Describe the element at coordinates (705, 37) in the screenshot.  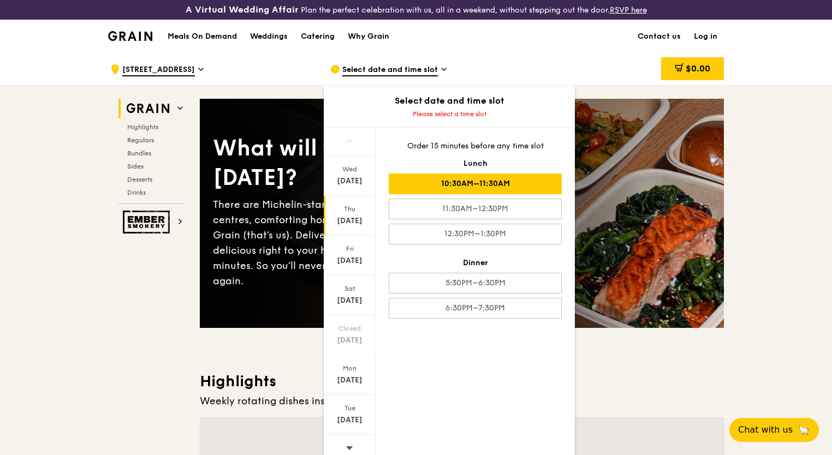
I see `a: Log in` at that location.